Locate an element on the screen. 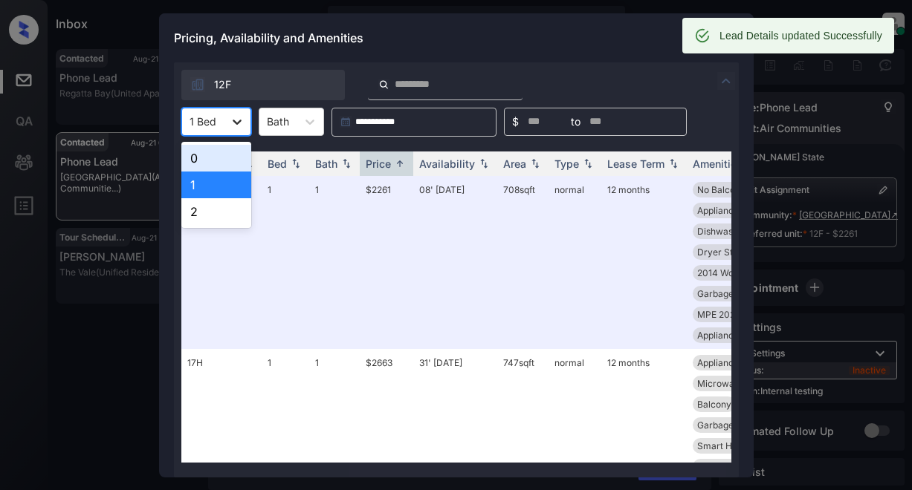 This screenshot has width=912, height=490. div: Bath is located at coordinates (326, 163).